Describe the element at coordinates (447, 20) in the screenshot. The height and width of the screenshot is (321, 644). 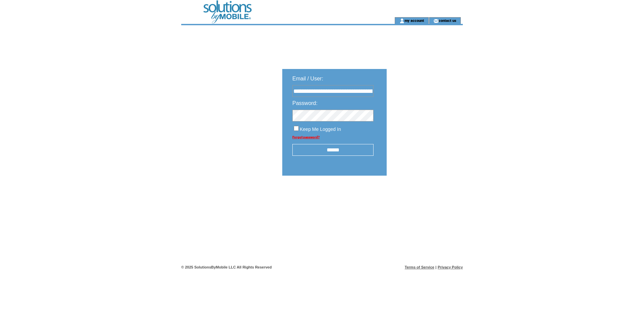
I see `a: contact us` at that location.